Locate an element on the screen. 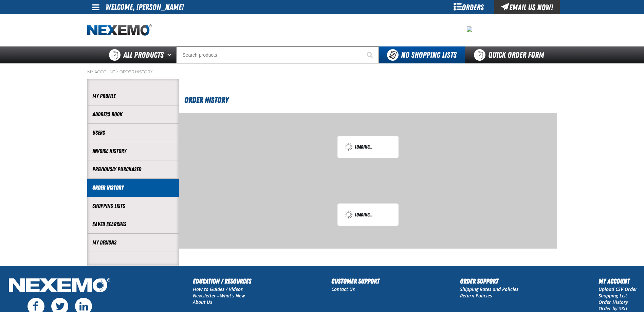 Image resolution: width=644 pixels, height=312 pixels. button: Start Searching is located at coordinates (370, 55).